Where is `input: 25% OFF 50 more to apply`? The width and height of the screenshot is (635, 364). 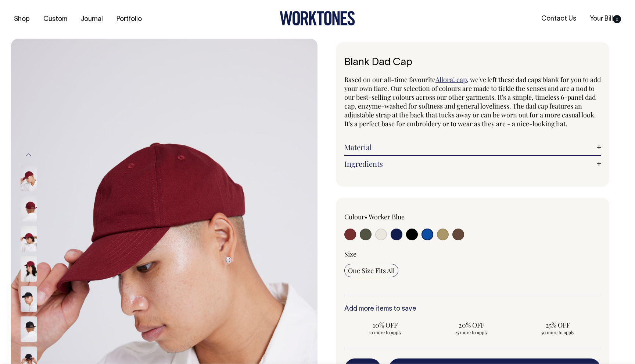
input: 25% OFF 50 more to apply is located at coordinates (558, 328).